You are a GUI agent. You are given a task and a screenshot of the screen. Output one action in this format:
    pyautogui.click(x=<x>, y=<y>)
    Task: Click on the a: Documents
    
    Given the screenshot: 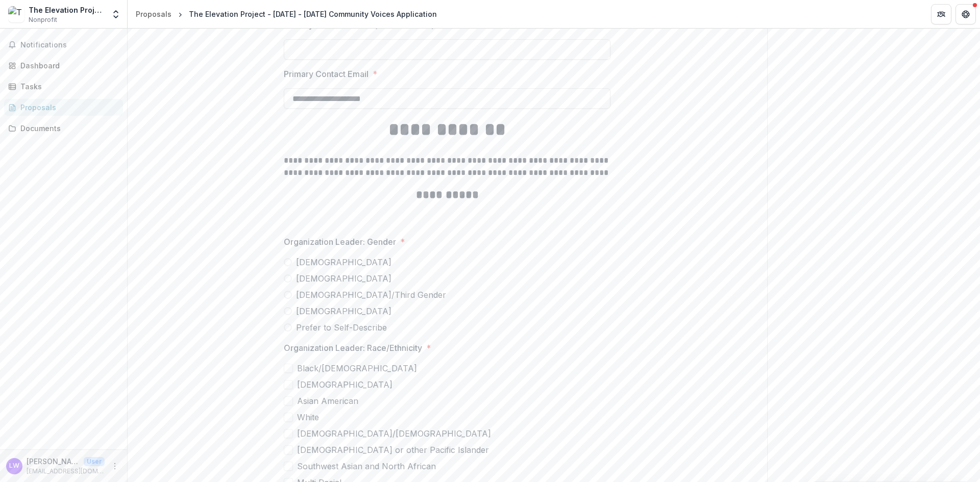 What is the action you would take?
    pyautogui.click(x=63, y=128)
    